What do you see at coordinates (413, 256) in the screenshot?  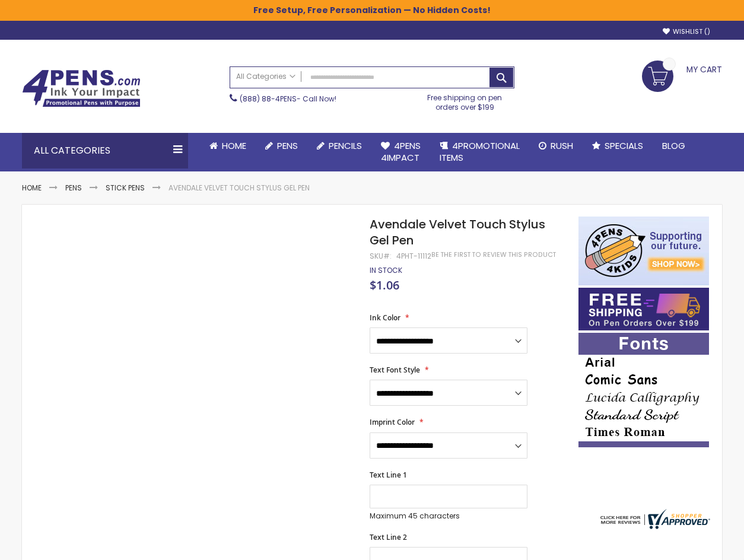 I see `div: 4PHT-11112` at bounding box center [413, 256].